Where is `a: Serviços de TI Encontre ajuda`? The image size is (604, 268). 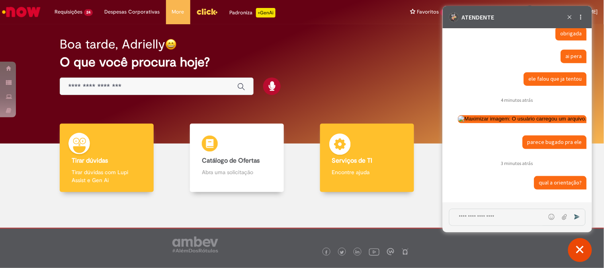 a: Serviços de TI Encontre ajuda is located at coordinates (367, 158).